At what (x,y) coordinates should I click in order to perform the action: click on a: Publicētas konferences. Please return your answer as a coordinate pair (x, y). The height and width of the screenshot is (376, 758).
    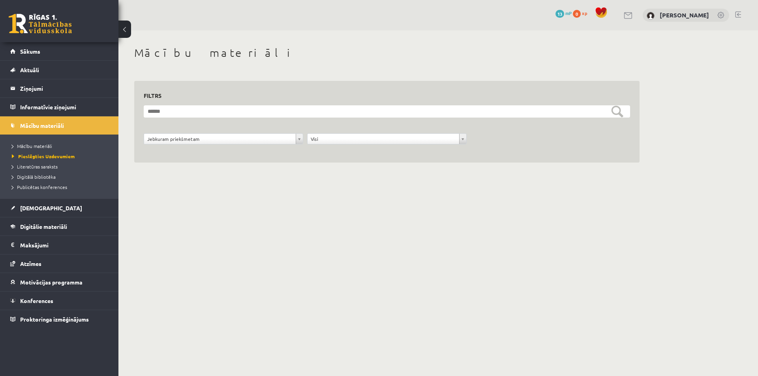
    Looking at the image, I should click on (61, 187).